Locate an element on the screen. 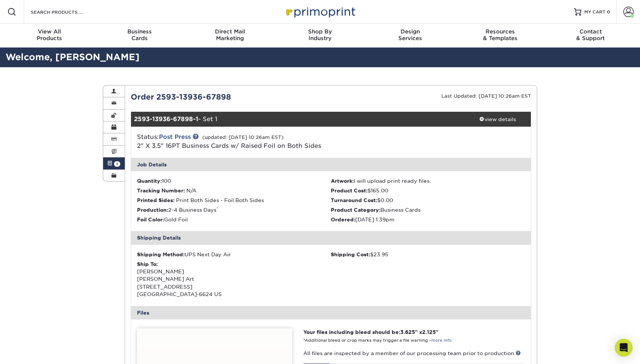 The width and height of the screenshot is (640, 364). span: View All is located at coordinates (49, 32).